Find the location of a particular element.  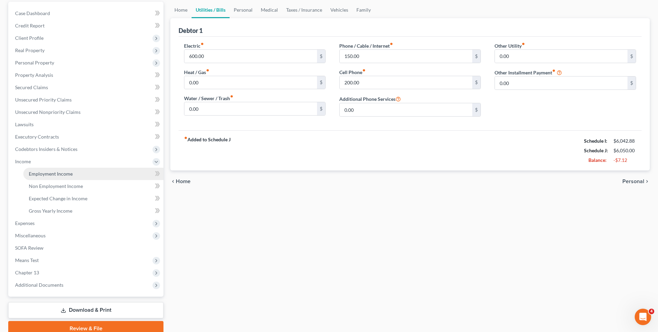

span: Property Analysis is located at coordinates (34, 75).